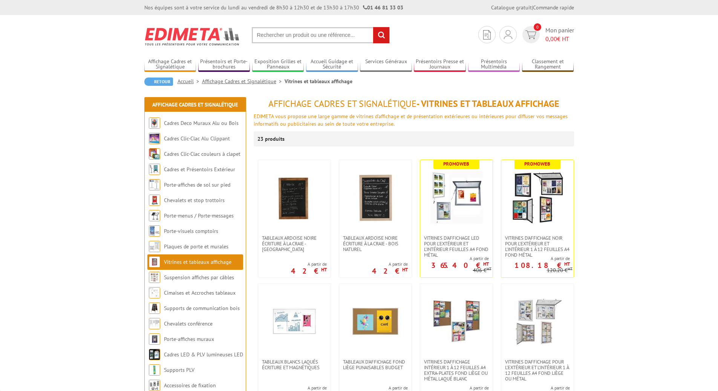  Describe the element at coordinates (197, 139) in the screenshot. I see `a: Cadres Clic-Clac Alu Clippant` at that location.